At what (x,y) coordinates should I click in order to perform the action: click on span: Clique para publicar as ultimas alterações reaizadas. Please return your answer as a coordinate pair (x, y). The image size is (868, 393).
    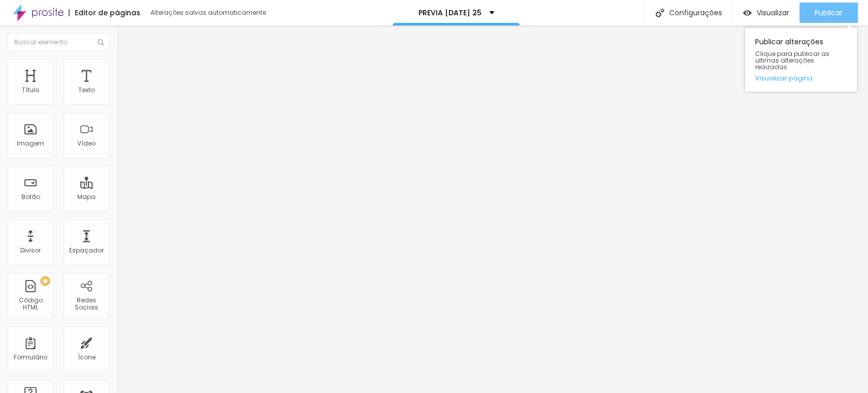
    Looking at the image, I should click on (801, 61).